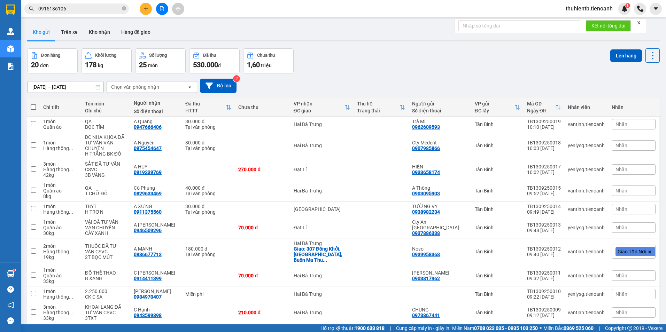  I want to click on div: 0933658174, so click(426, 172).